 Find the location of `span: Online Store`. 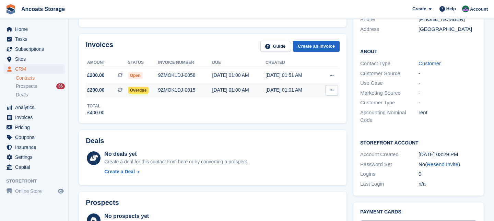

span: Online Store is located at coordinates (36, 191).